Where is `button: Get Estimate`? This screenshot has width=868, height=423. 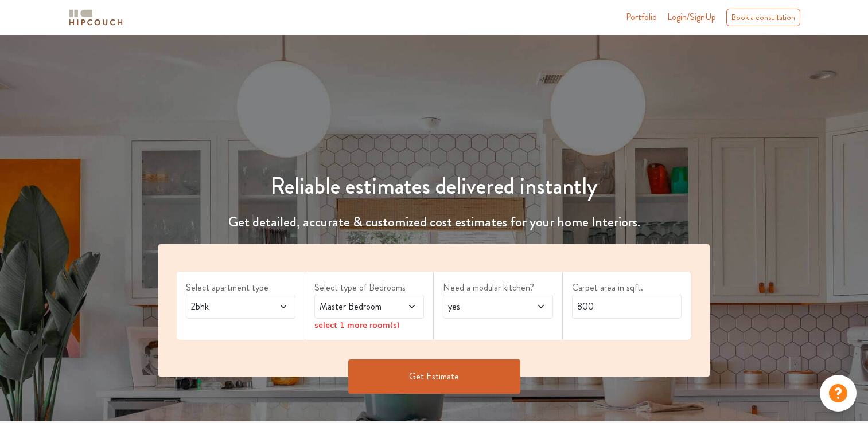 button: Get Estimate is located at coordinates (434, 377).